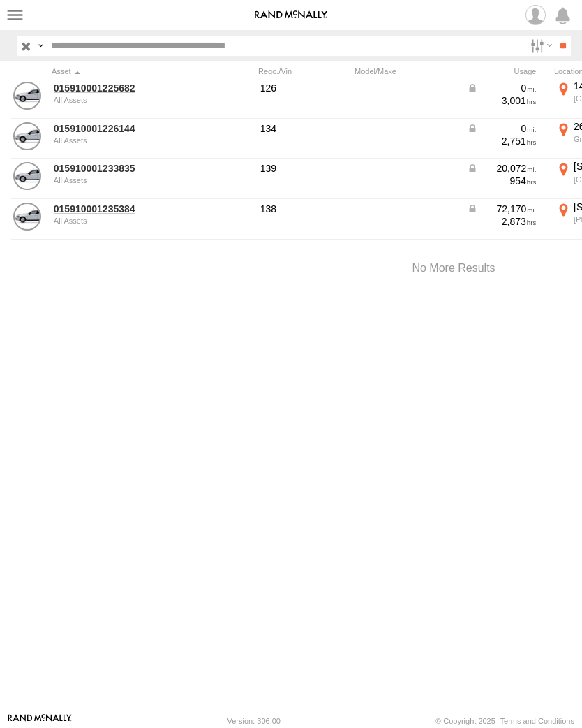  I want to click on a: 015910001225682, so click(121, 88).